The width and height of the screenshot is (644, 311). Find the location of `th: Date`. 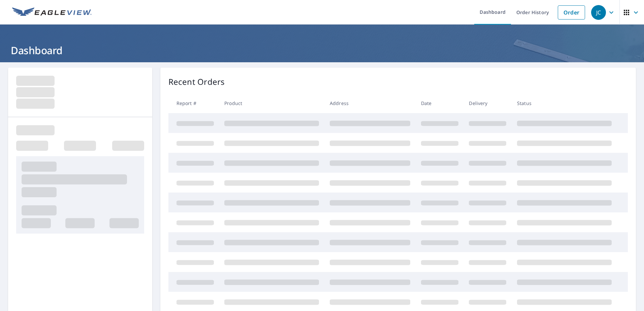

th: Date is located at coordinates (440, 103).